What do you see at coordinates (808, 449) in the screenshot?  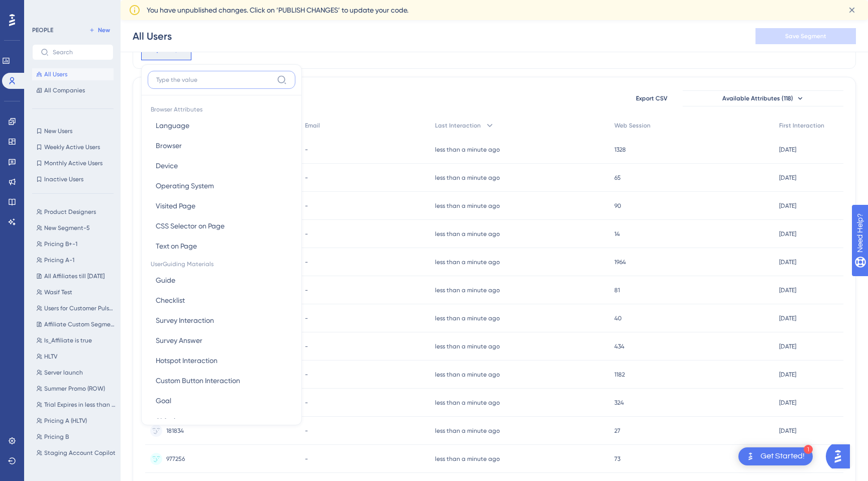 I see `div: 1` at bounding box center [808, 449].